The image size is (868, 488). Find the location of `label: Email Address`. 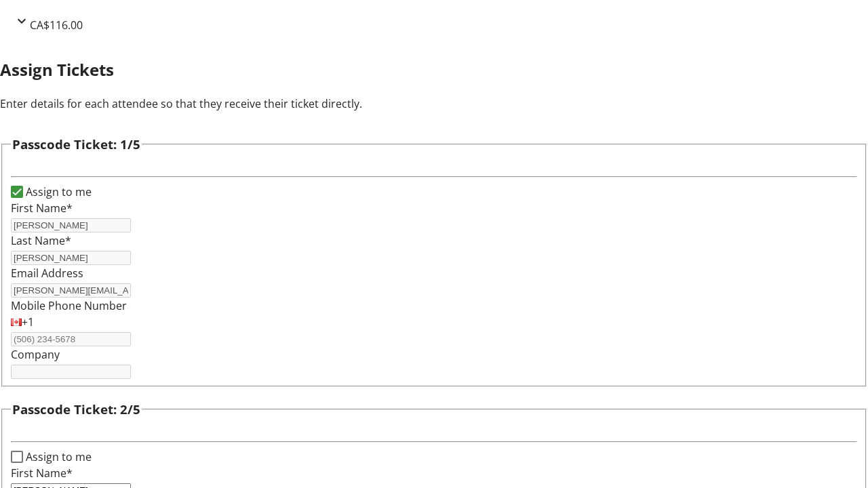

label: Email Address is located at coordinates (47, 273).